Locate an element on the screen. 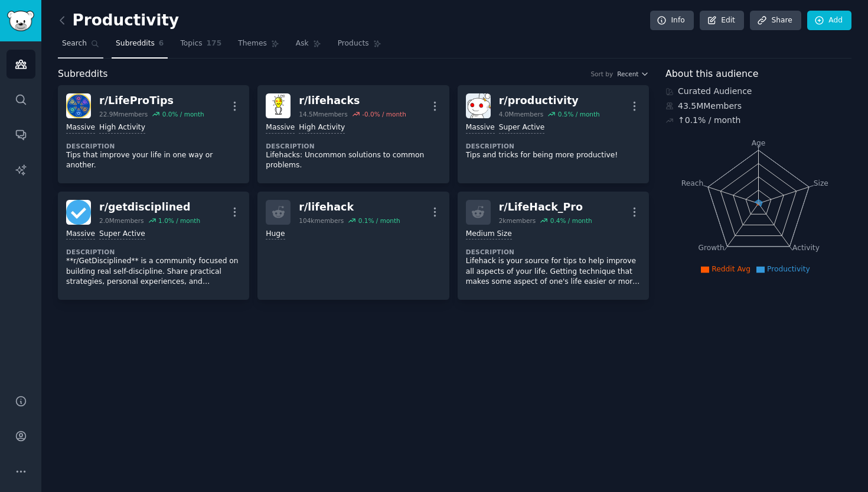 The image size is (868, 492). a: Products is located at coordinates (360, 46).